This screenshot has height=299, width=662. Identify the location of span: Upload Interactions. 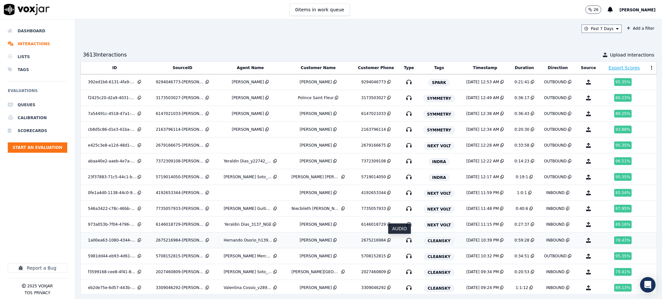
(632, 55).